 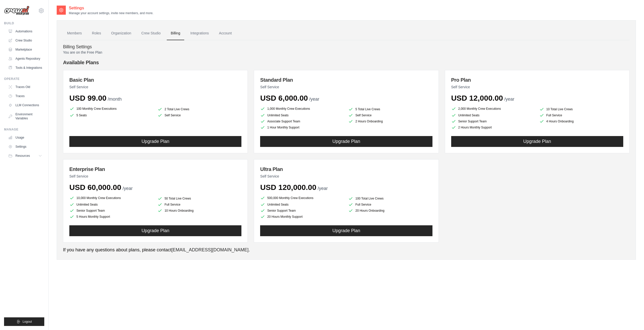 I want to click on h3: Enterprise Plan, so click(x=155, y=169).